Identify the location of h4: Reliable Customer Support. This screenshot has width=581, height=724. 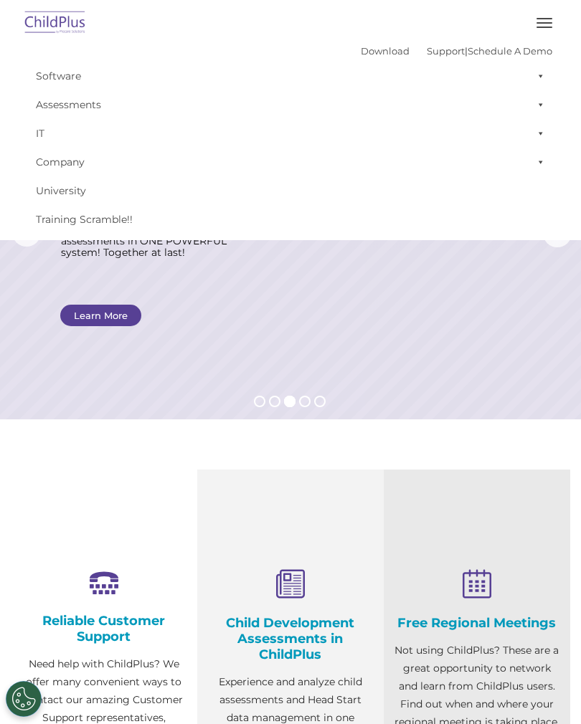
(104, 629).